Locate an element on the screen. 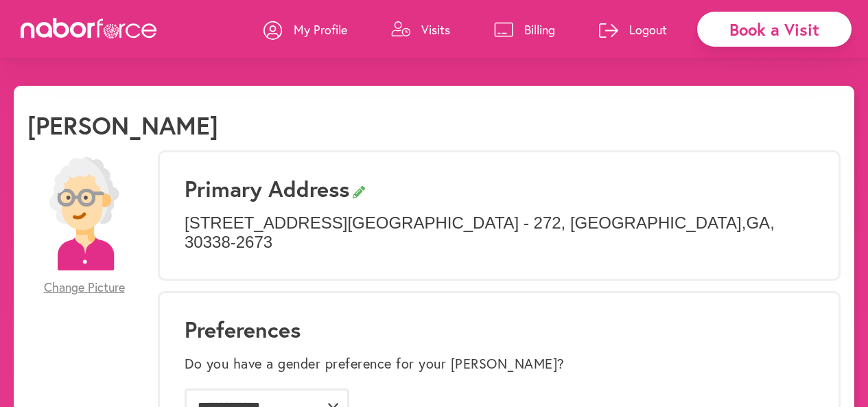  span: Change Picture is located at coordinates (85, 287).